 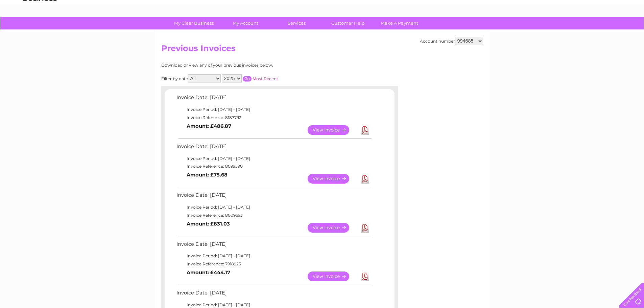 I want to click on a: My Clear Business, so click(x=194, y=23).